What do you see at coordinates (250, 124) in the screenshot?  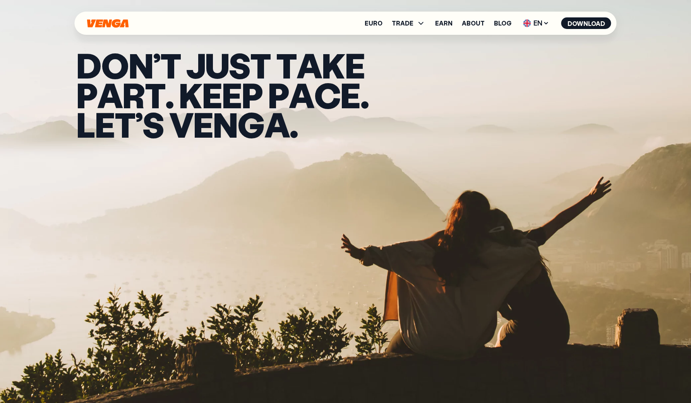 I see `span: g` at bounding box center [250, 124].